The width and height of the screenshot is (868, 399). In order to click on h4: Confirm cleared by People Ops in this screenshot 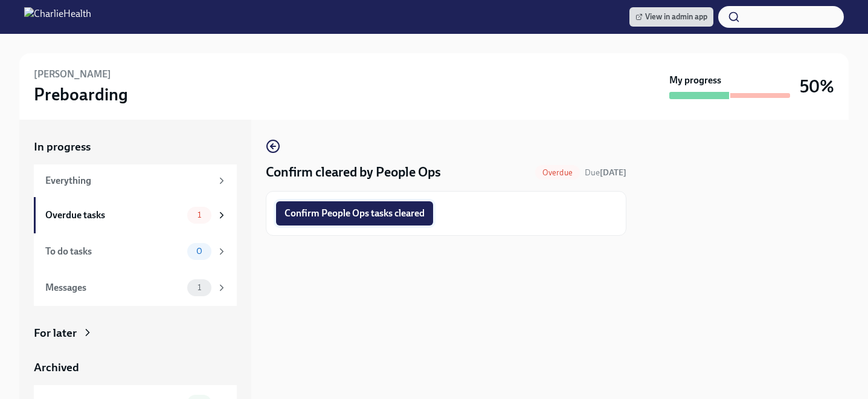, I will do `click(353, 173)`.